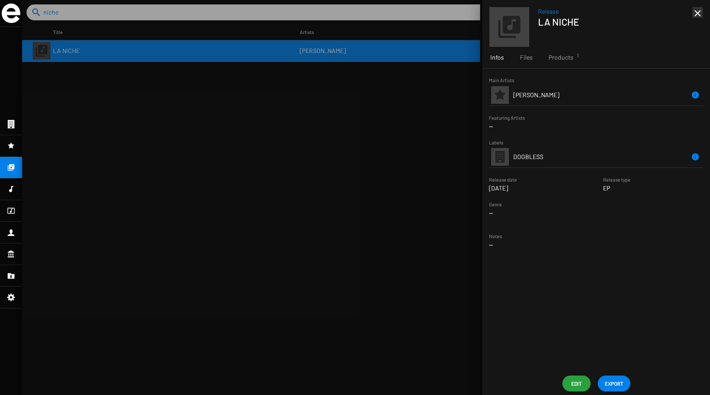  I want to click on small: Genre, so click(495, 204).